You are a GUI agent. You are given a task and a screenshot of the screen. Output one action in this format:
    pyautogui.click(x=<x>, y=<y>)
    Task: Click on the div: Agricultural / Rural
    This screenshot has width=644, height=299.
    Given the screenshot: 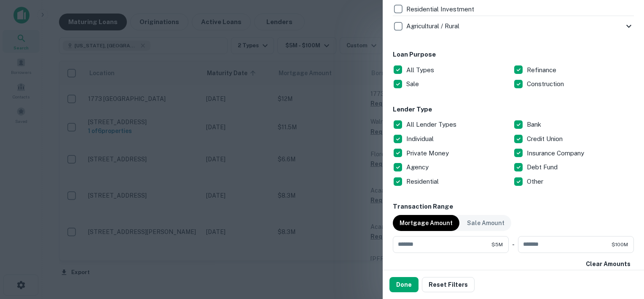 What is the action you would take?
    pyautogui.click(x=514, y=26)
    